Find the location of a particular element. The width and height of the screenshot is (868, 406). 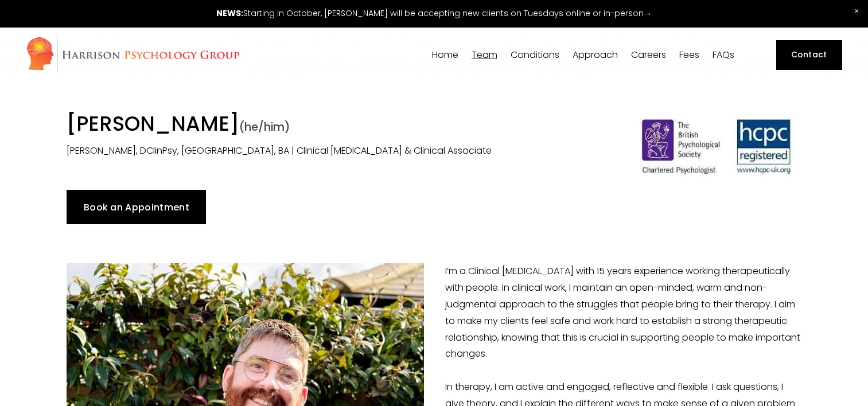

img: Harrison Psychology Group is located at coordinates (132, 54).